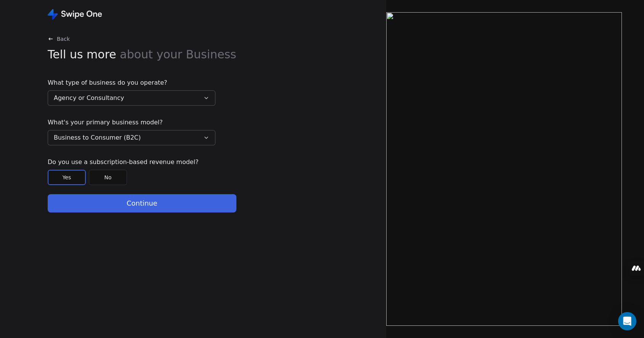 This screenshot has width=644, height=338. Describe the element at coordinates (63, 39) in the screenshot. I see `span: Back` at that location.